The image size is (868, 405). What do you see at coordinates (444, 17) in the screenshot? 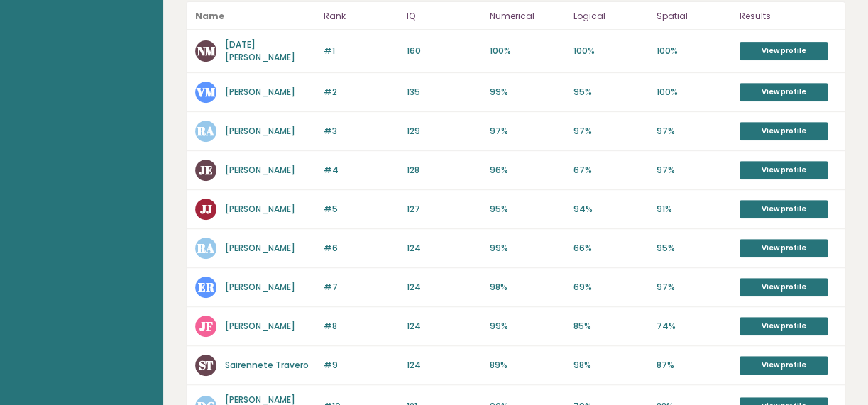
I see `p: IQ` at bounding box center [444, 17].